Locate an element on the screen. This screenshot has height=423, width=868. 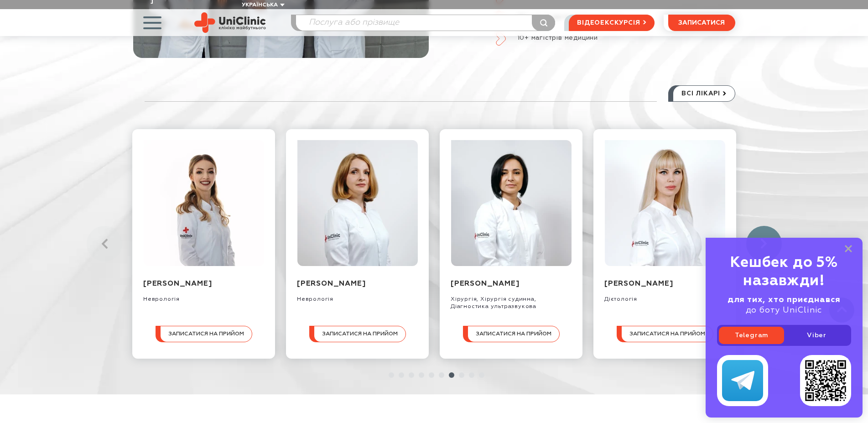
span: записатися is located at coordinates (702, 23).